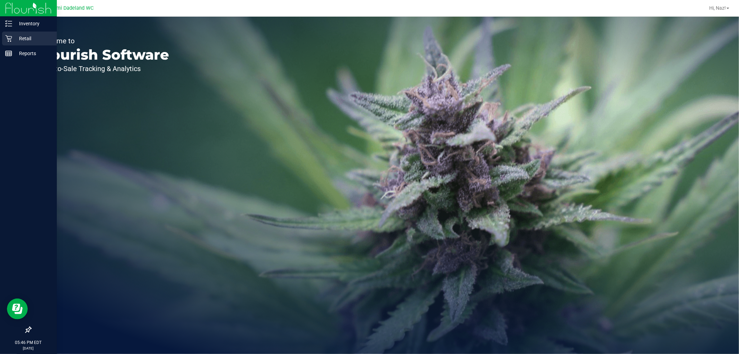  What do you see at coordinates (33, 24) in the screenshot?
I see `p: Inventory` at bounding box center [33, 24].